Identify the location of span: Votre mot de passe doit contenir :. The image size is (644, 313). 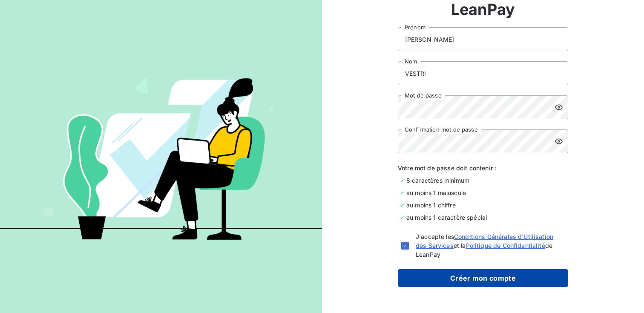
(483, 168).